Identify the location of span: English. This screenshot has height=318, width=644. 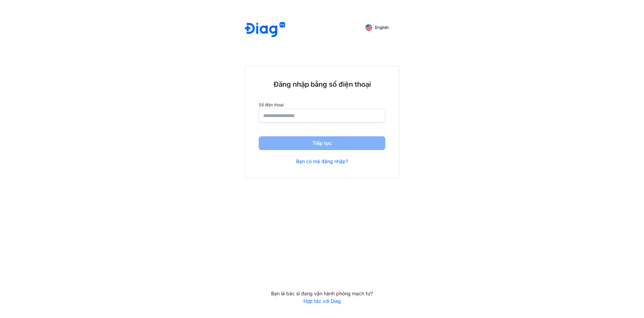
(382, 27).